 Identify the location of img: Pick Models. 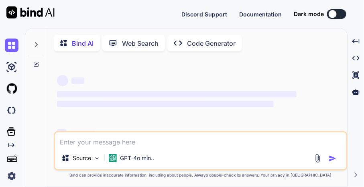
(97, 158).